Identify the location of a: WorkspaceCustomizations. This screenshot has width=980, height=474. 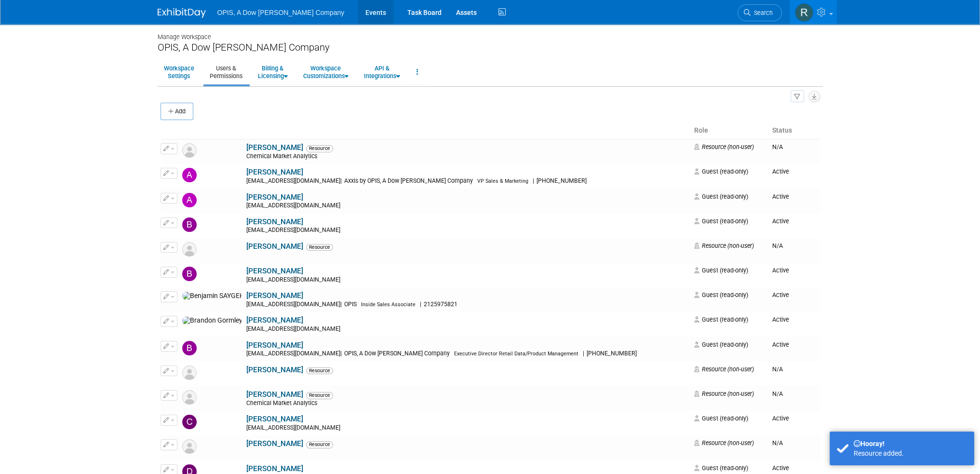
(326, 72).